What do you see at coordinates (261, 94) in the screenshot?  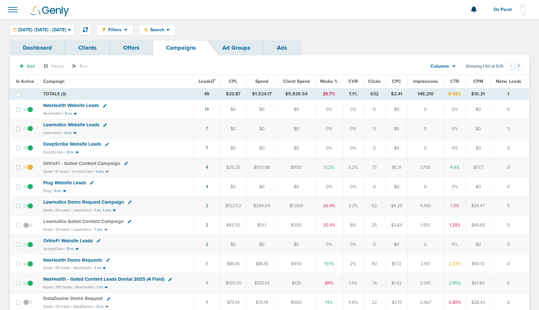 I see `td: $1,524.17` at bounding box center [261, 94].